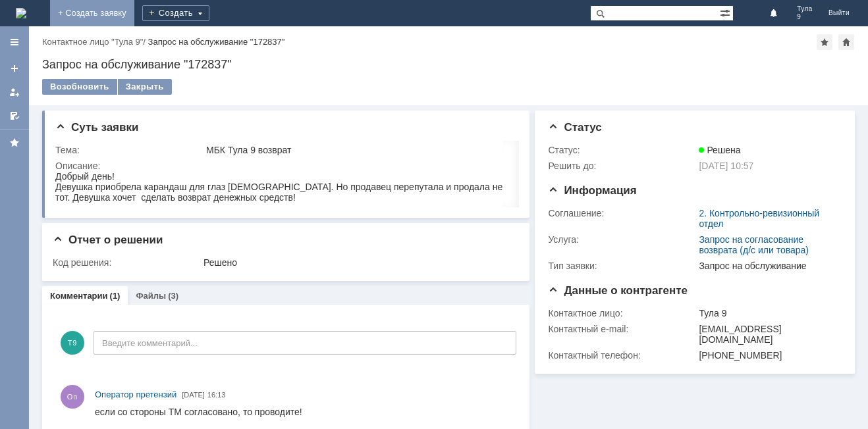 This screenshot has height=429, width=868. Describe the element at coordinates (621, 166) in the screenshot. I see `div: Решить до:` at that location.